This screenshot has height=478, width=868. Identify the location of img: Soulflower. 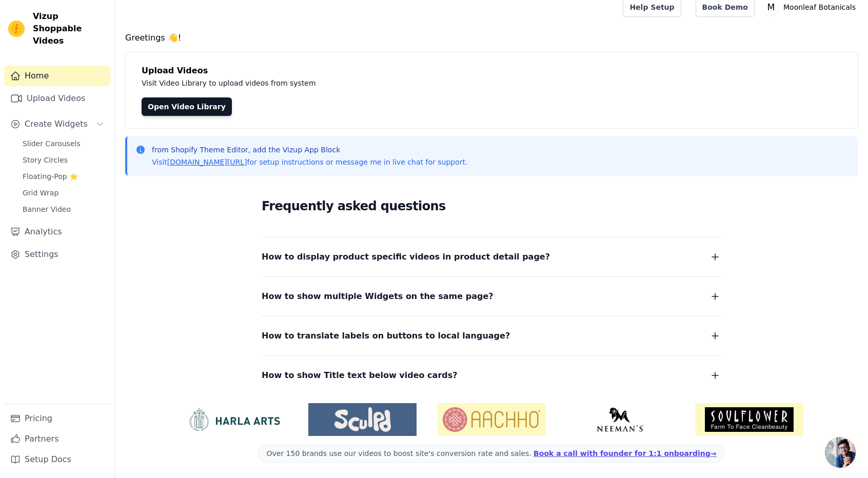
(749, 419).